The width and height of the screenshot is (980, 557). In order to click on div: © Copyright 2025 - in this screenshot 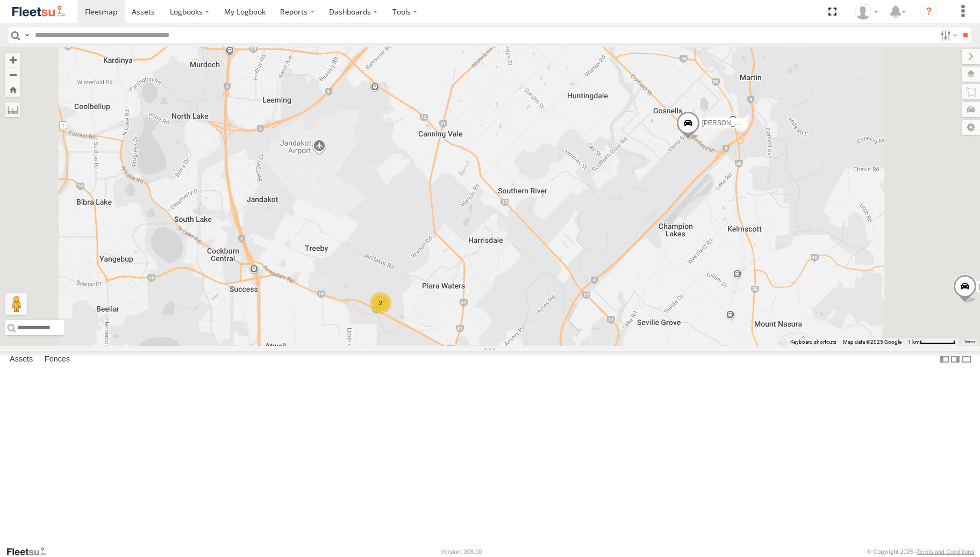, I will do `click(921, 552)`.